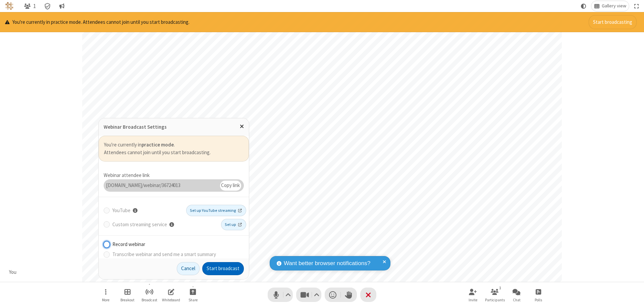 This screenshot has width=644, height=307. I want to click on button: Invite participants (⌘+Shift+I), so click(473, 295).